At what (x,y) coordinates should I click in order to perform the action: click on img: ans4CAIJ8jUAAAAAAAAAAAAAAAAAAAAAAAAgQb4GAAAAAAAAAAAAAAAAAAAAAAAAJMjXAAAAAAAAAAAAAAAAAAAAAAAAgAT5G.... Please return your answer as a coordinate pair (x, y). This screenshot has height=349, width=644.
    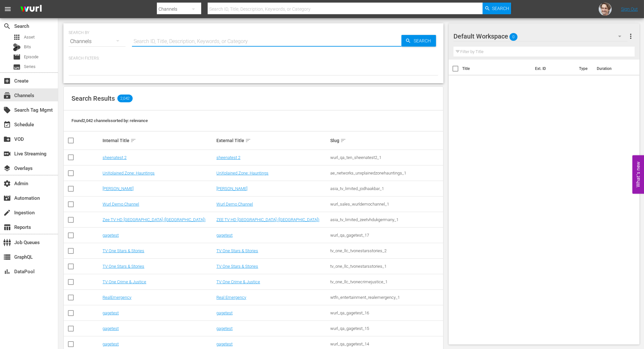
    Looking at the image, I should click on (31, 9).